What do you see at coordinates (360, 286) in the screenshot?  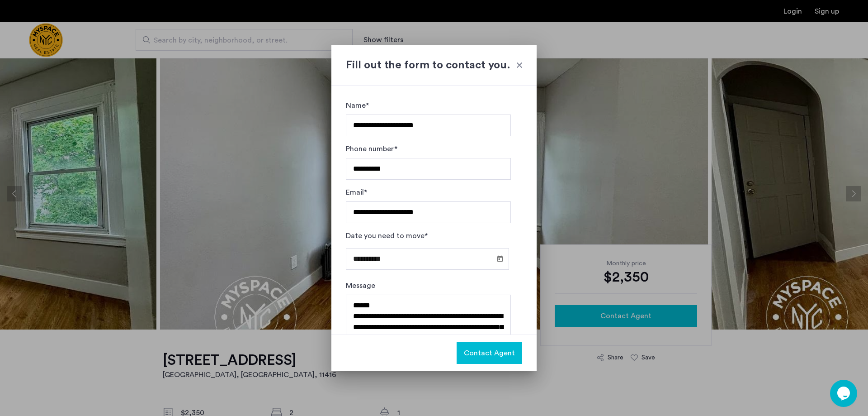 I see `label: Message` at bounding box center [360, 286].